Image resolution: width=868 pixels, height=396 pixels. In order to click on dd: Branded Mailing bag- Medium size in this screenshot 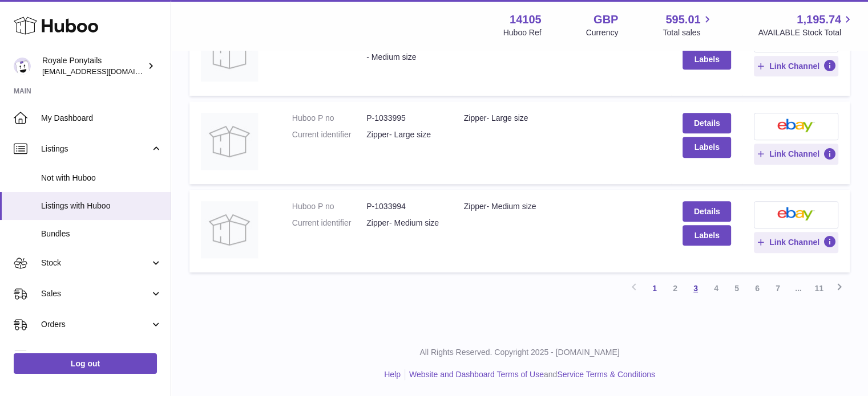, I will do `click(403, 52)`.